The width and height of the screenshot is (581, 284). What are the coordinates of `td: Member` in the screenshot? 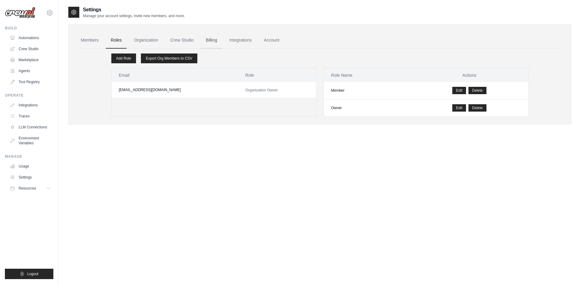 It's located at (367, 90).